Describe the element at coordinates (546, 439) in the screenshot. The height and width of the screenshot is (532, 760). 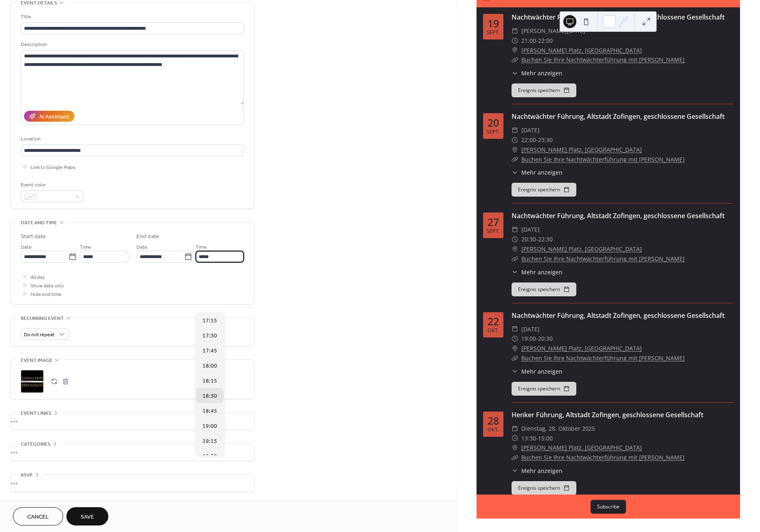
I see `span: 15:00` at that location.